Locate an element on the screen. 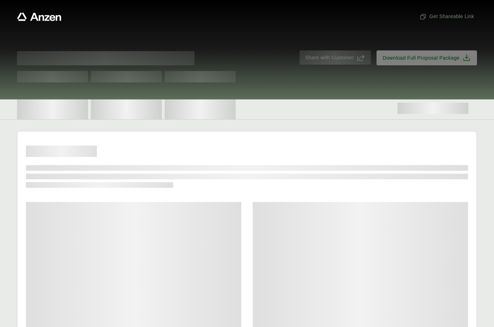 This screenshot has width=494, height=327. a: Anzen website is located at coordinates (39, 17).